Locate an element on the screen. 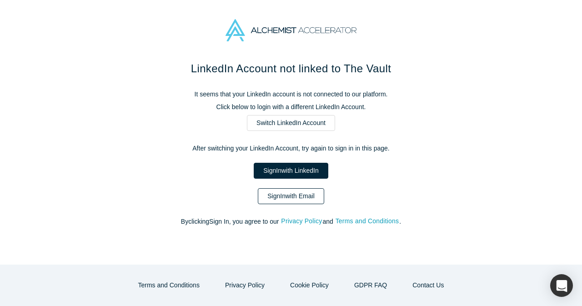  p: It seems that your LinkedIn account is not connected to our platform. is located at coordinates (291, 94).